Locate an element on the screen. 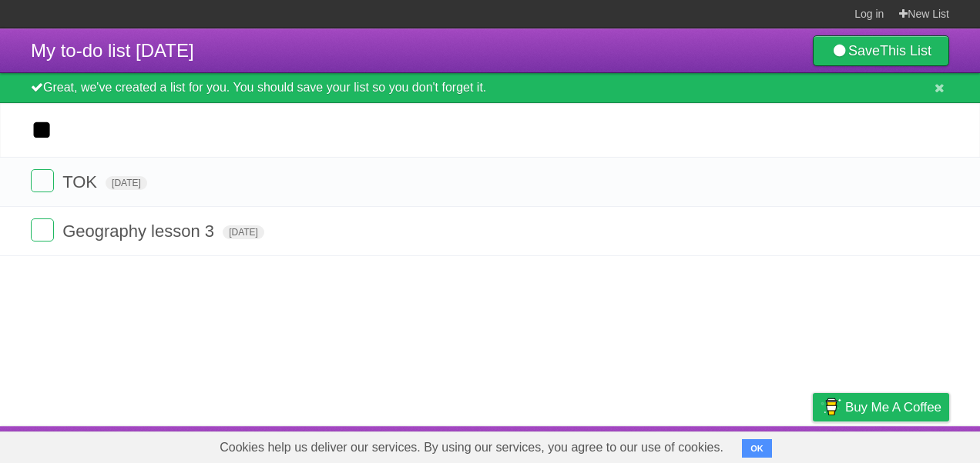 The height and width of the screenshot is (463, 980). a: Privacy is located at coordinates (812, 445).